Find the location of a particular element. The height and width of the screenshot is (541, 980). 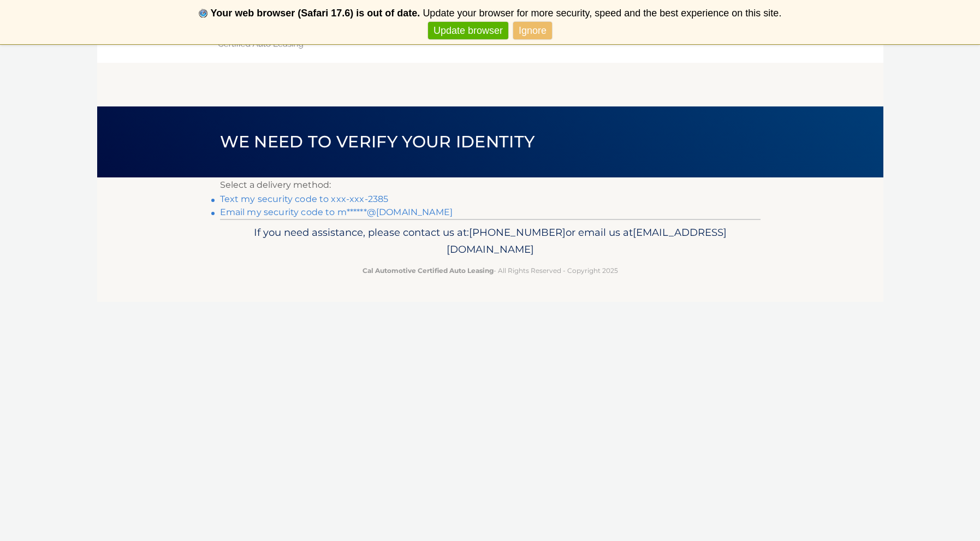

strong: Cal Automotive Certified Auto Leasing is located at coordinates (428, 270).